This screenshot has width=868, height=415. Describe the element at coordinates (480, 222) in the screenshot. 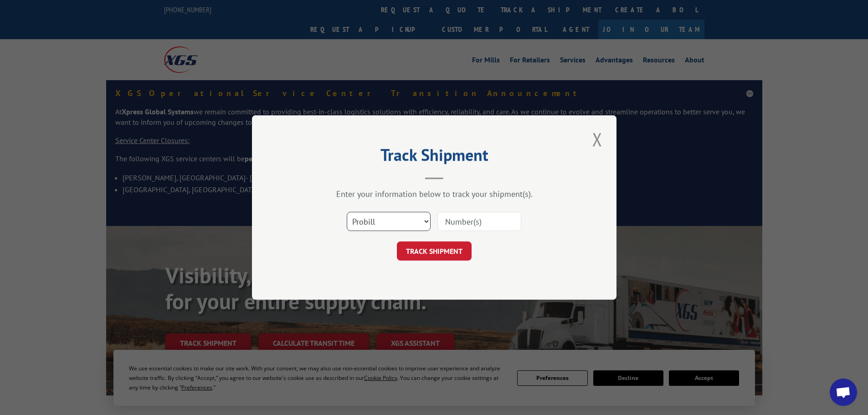

I see `input: Number(s)` at that location.